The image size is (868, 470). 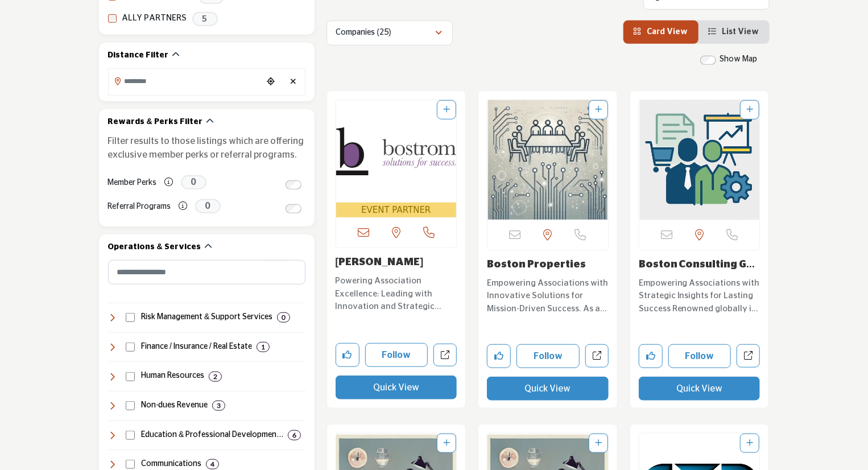 What do you see at coordinates (537, 265) in the screenshot?
I see `a: Boston Properties` at bounding box center [537, 265].